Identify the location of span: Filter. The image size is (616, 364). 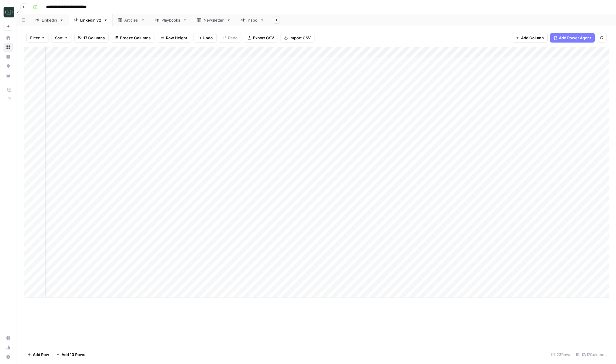
(35, 38).